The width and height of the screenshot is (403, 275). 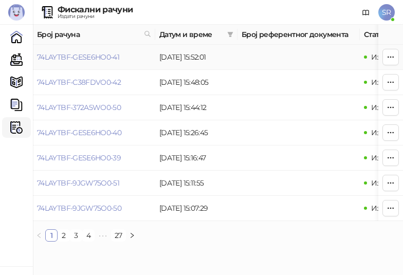 I want to click on a: 74LAYTBF-9JGW75O0-51, so click(x=78, y=183).